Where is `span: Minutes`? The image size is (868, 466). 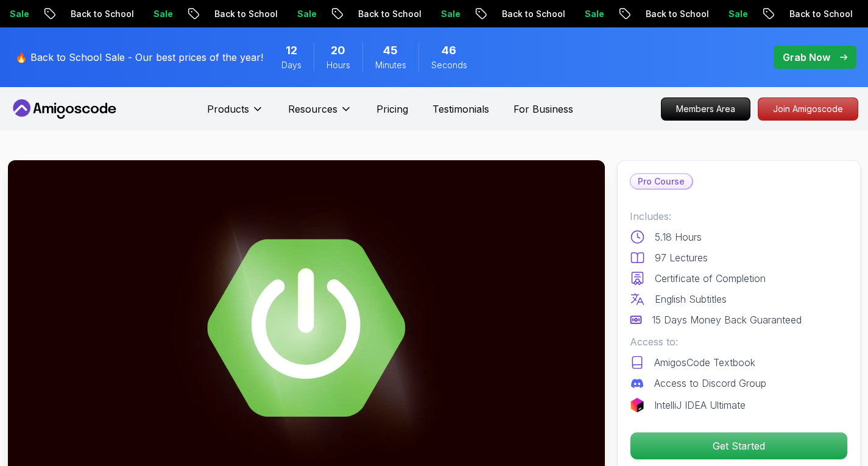 span: Minutes is located at coordinates (391, 65).